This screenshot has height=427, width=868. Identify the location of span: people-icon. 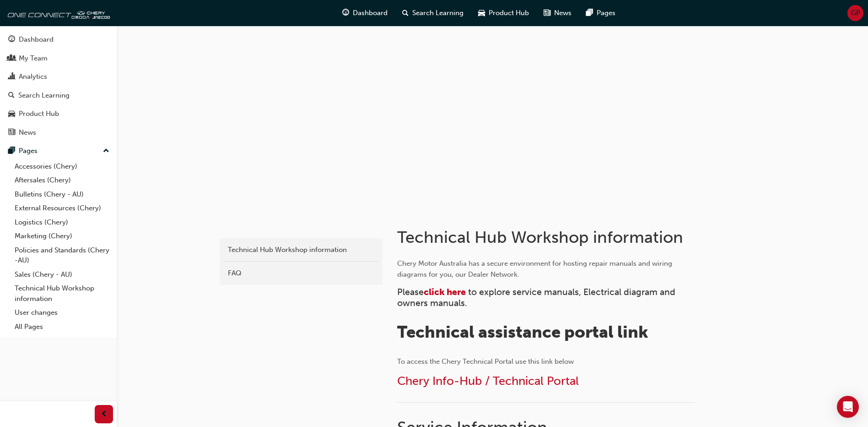
(11, 59).